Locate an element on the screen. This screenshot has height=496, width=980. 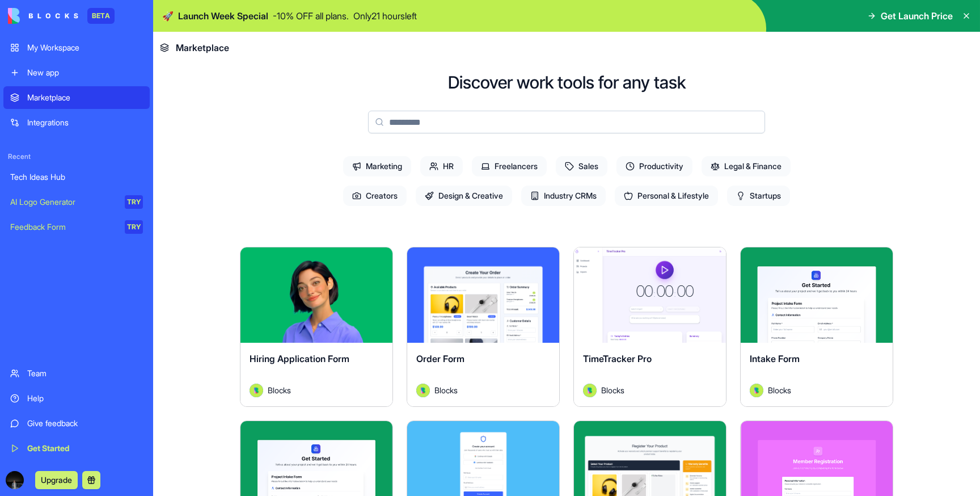
div: AI Logo Generator is located at coordinates (64, 202).